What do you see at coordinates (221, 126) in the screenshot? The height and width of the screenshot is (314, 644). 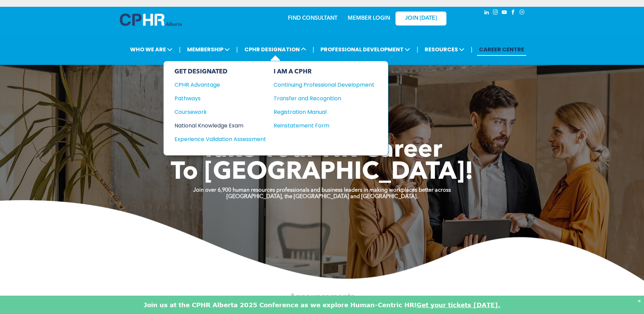 I see `a: National Knowledge Exam` at bounding box center [221, 126].